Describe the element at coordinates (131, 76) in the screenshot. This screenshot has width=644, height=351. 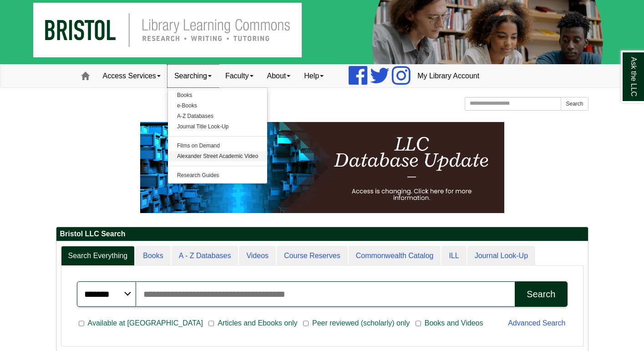
I see `a: Access Services` at that location.